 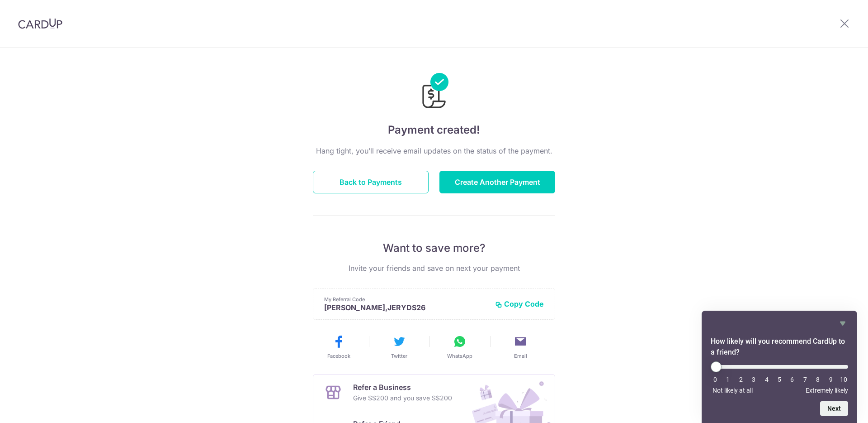 I want to click on li: 3, so click(x=754, y=379).